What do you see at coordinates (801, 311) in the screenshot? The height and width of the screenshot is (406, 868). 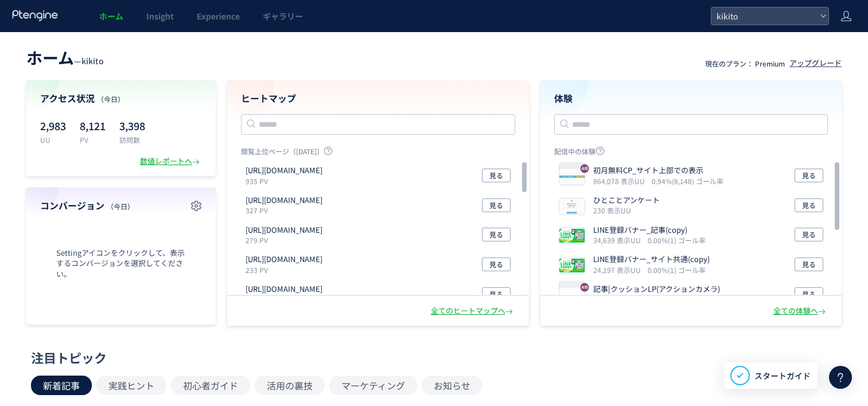 I see `div: 全ての体験へ` at bounding box center [801, 311].